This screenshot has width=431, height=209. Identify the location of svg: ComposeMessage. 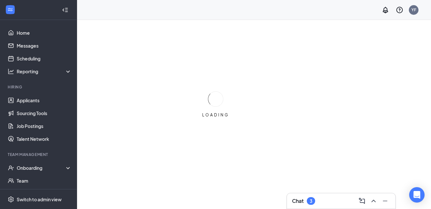
(362, 201).